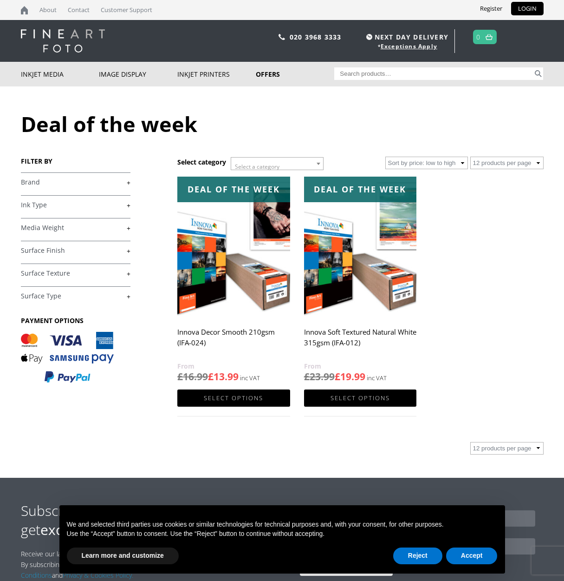  What do you see at coordinates (123, 555) in the screenshot?
I see `button: Learn more and customize` at bounding box center [123, 555].